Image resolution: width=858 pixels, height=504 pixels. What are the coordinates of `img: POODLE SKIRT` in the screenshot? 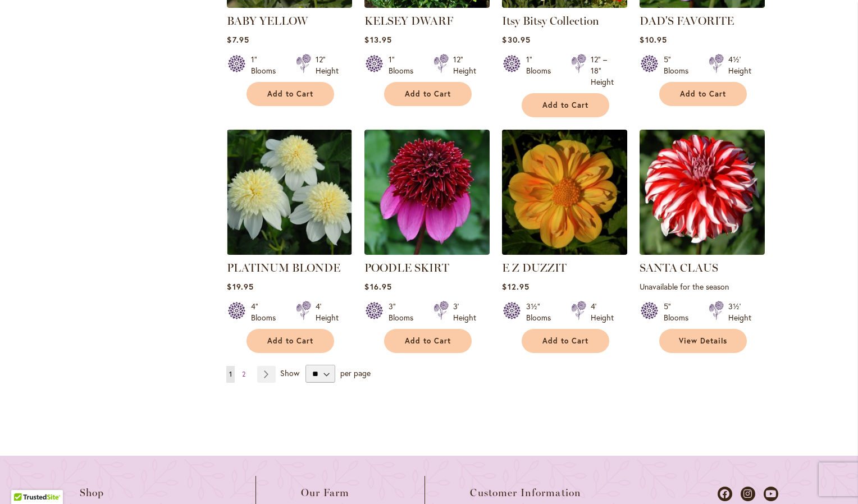 It's located at (426, 192).